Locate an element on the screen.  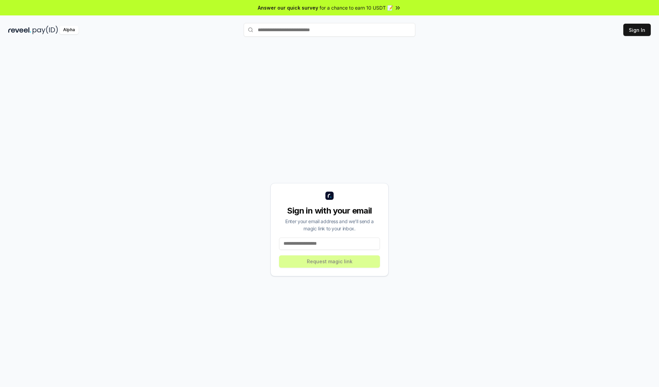
div: Enter your email address and we’ll send a magic link to your inbox. is located at coordinates (329, 225).